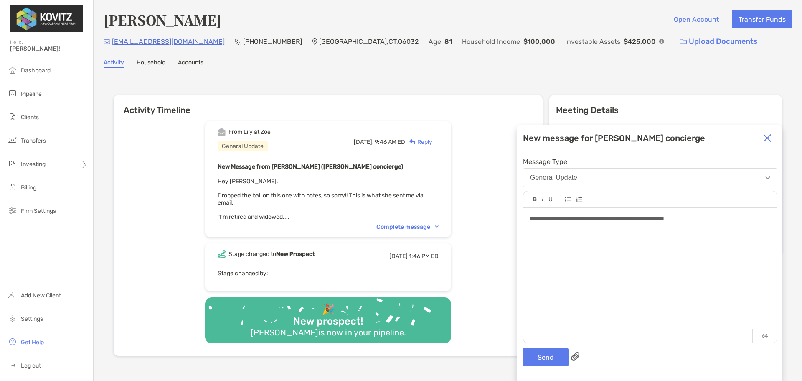 Image resolution: width=802 pixels, height=381 pixels. What do you see at coordinates (328, 105) in the screenshot?
I see `h6: Activity Timeline` at bounding box center [328, 105].